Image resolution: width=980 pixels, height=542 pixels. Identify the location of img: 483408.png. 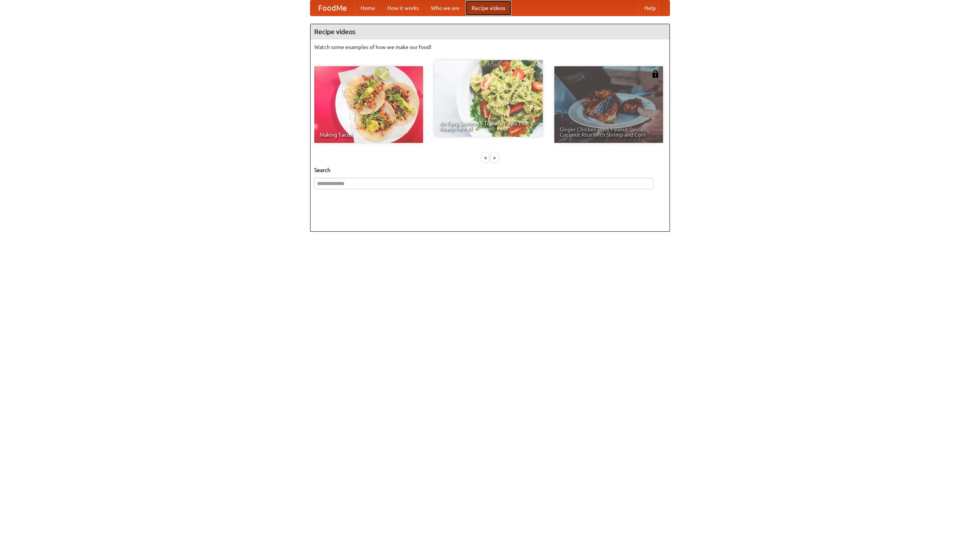
(655, 74).